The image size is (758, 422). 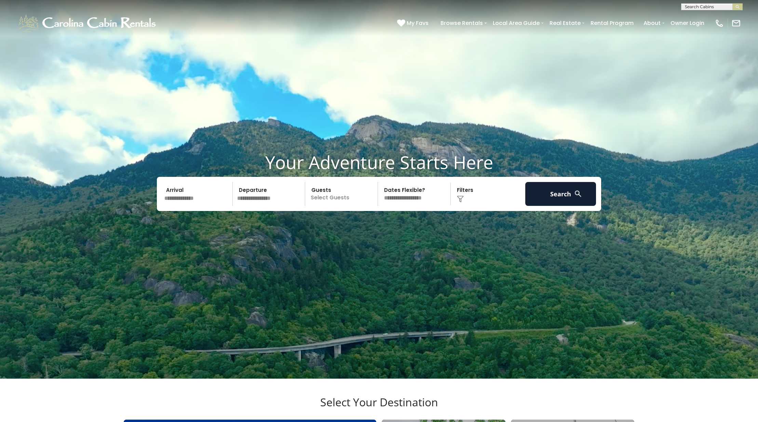 What do you see at coordinates (379, 162) in the screenshot?
I see `h1: Your Adventure Starts Here` at bounding box center [379, 162].